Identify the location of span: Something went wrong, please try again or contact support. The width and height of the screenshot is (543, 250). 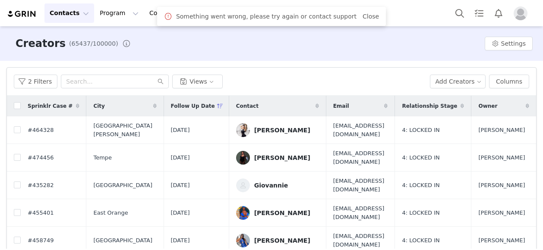
(266, 16).